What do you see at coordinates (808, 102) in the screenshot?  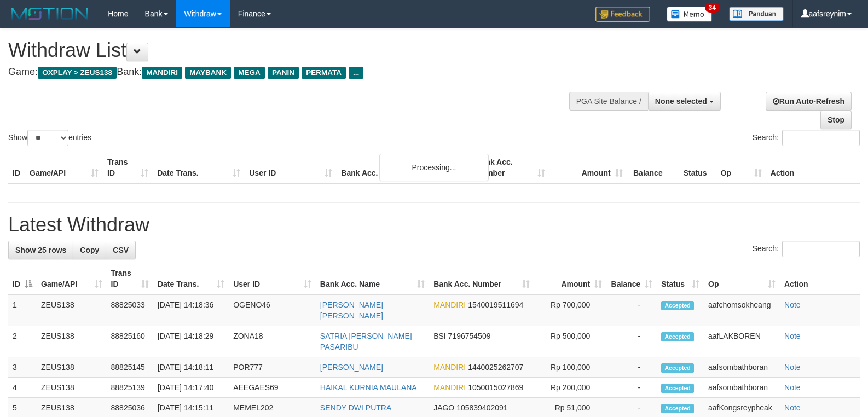 I see `a: Run Auto-Refresh` at bounding box center [808, 102].